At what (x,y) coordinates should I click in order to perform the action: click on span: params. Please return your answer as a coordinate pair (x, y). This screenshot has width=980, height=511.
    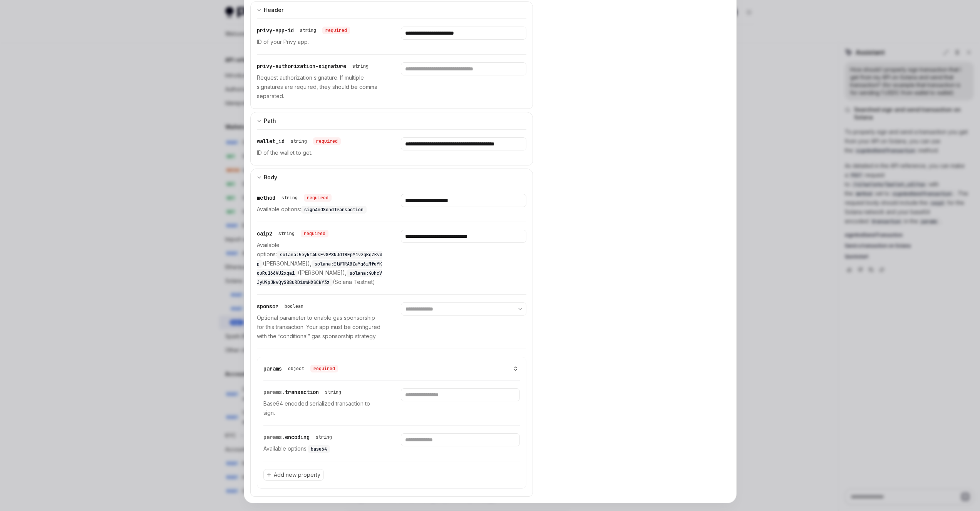
    Looking at the image, I should click on (273, 369).